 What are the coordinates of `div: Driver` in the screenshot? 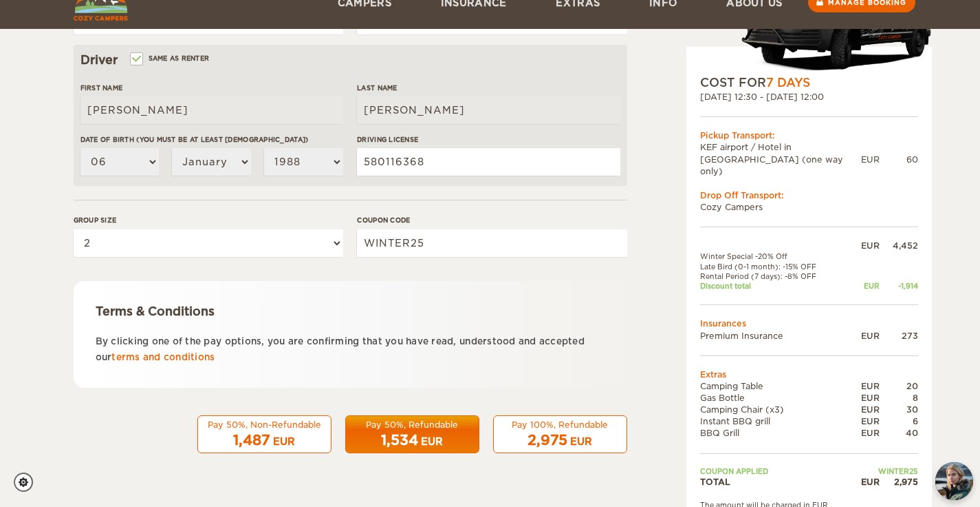 It's located at (350, 60).